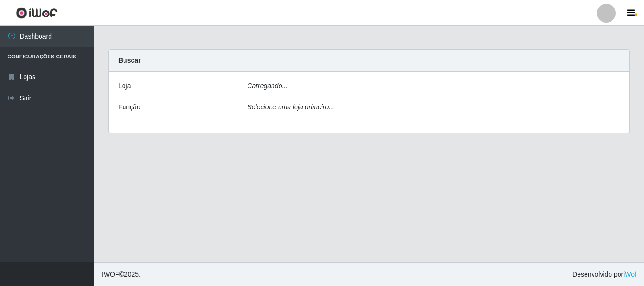  What do you see at coordinates (36, 13) in the screenshot?
I see `img: CoreUI Logo` at bounding box center [36, 13].